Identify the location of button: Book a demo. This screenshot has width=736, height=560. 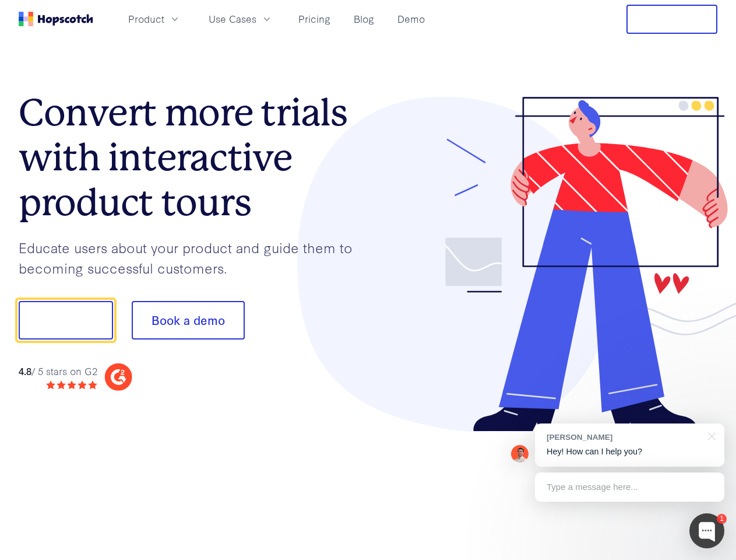
(189, 320).